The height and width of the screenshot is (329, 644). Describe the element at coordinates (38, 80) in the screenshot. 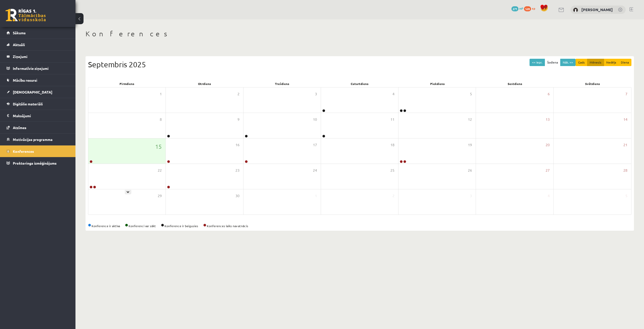

I see `a: Mācību resursi` at that location.